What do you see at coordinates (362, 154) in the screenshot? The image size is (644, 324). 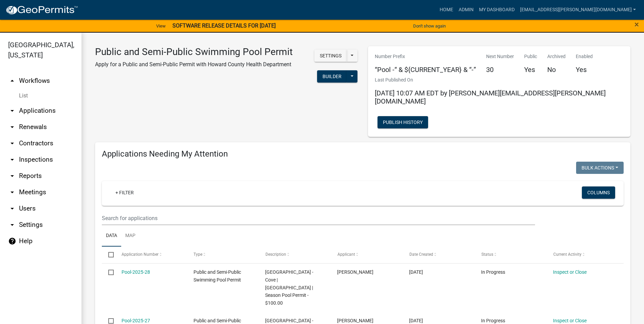 I see `h4: Applications Needing My Attention` at bounding box center [362, 154].